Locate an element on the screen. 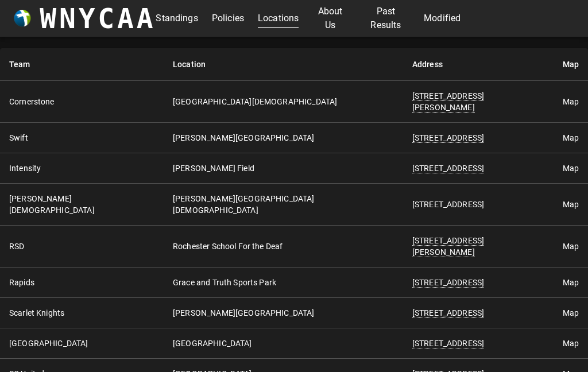 This screenshot has height=372, width=588. th: Map is located at coordinates (571, 64).